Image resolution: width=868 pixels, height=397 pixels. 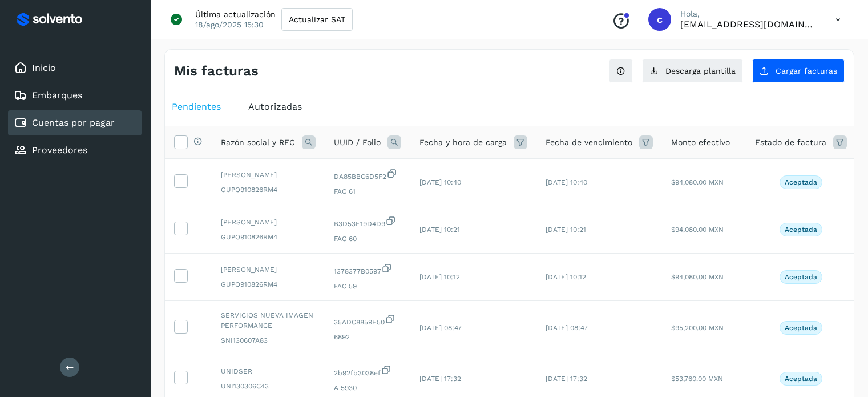 I want to click on h4: Mis facturas, so click(x=216, y=71).